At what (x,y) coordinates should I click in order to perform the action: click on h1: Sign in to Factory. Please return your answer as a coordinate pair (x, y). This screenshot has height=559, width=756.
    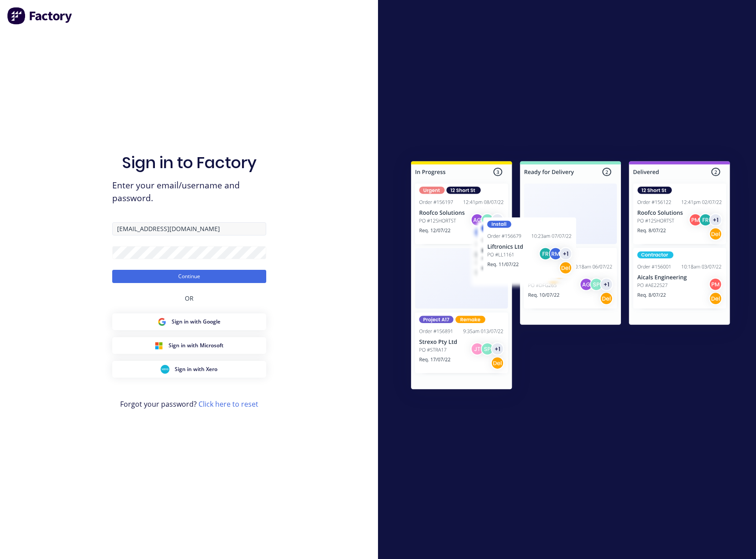
    Looking at the image, I should click on (189, 162).